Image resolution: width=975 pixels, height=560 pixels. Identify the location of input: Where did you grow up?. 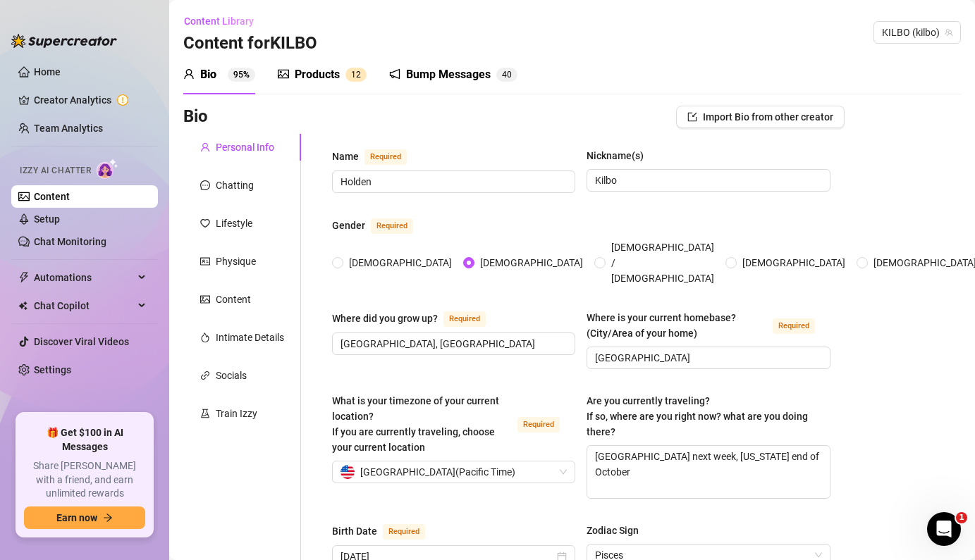
(452, 344).